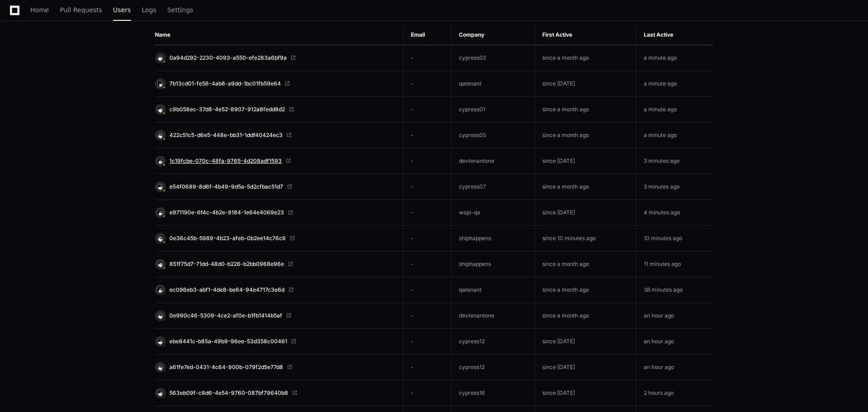 This screenshot has width=868, height=412. What do you see at coordinates (674, 239) in the screenshot?
I see `td: 10 minutes ago` at bounding box center [674, 239].